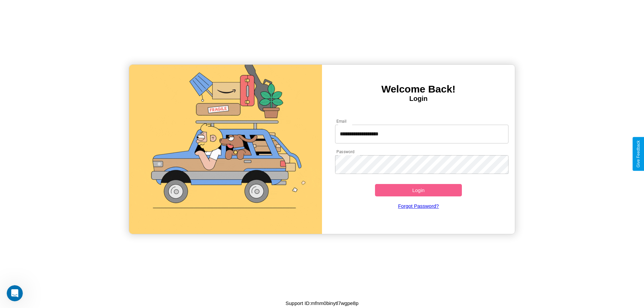  I want to click on h3: Welcome Back!, so click(419, 89).